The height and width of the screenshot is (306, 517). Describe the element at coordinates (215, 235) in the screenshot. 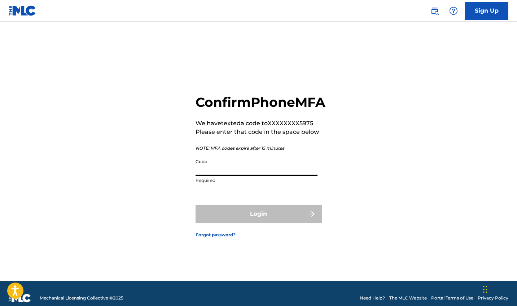

I see `a: Forgot password?` at that location.